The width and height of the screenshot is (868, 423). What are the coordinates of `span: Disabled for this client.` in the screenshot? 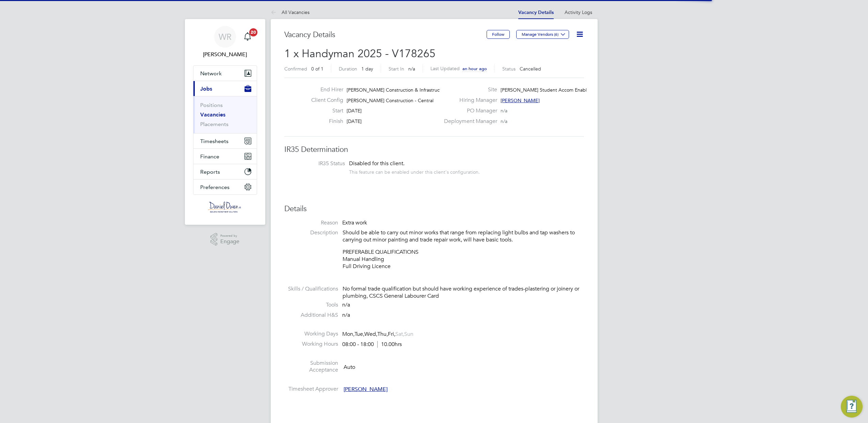 It's located at (377, 163).